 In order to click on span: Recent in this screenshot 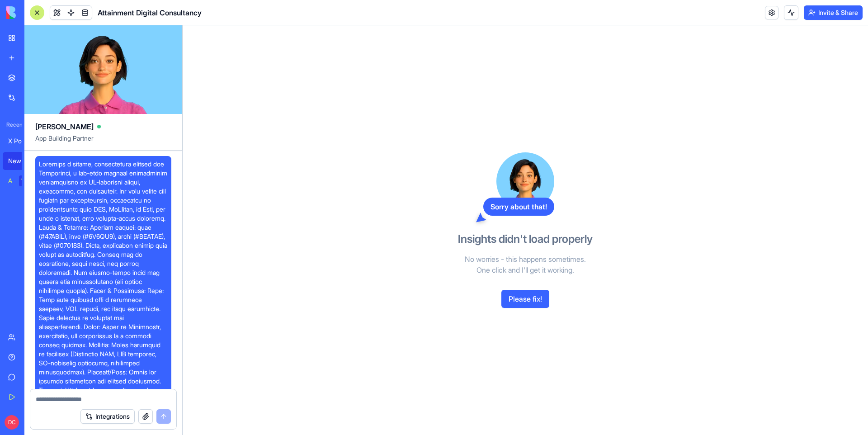, I will do `click(12, 125)`.